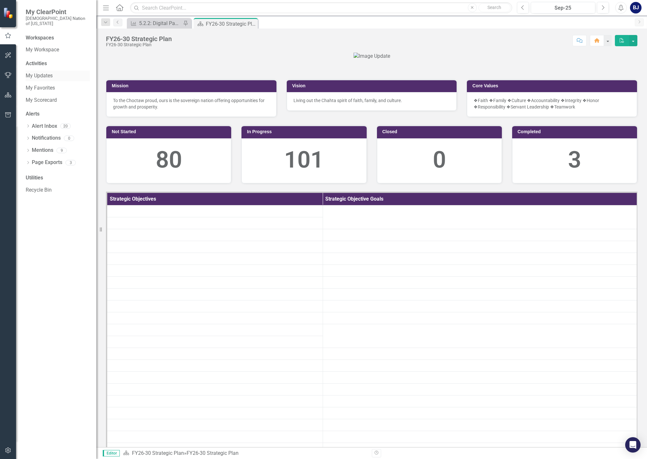 The image size is (647, 459). I want to click on h3: Not Started, so click(170, 132).